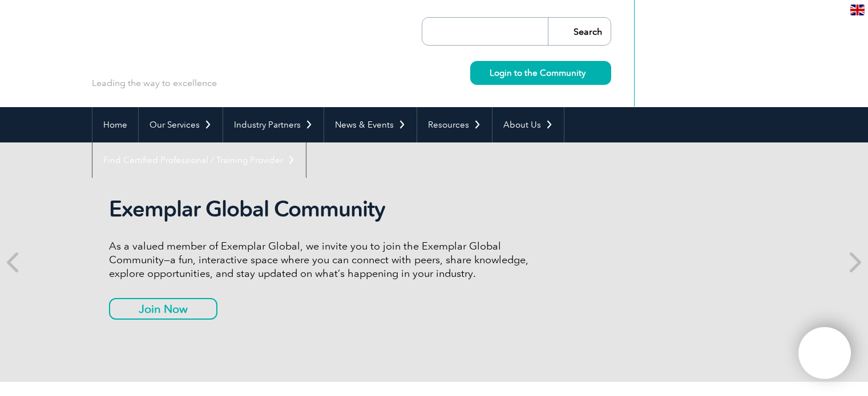  Describe the element at coordinates (199, 160) in the screenshot. I see `a: Find Certified Professional / Training Provider` at that location.